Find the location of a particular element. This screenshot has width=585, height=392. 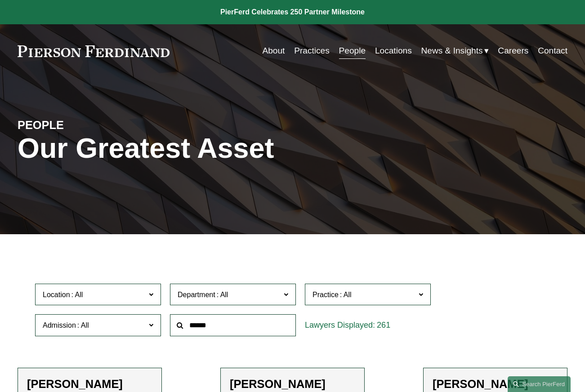

span: Admission is located at coordinates (59, 325).